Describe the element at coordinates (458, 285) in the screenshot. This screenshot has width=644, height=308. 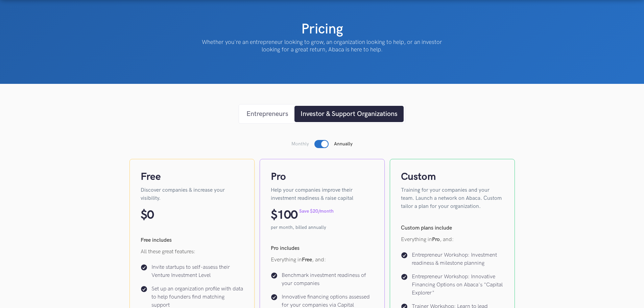
I see `p: Entrepreneur Workshop: Innovative Financing Options on Abaca's "Capital Explorer"` at that location.